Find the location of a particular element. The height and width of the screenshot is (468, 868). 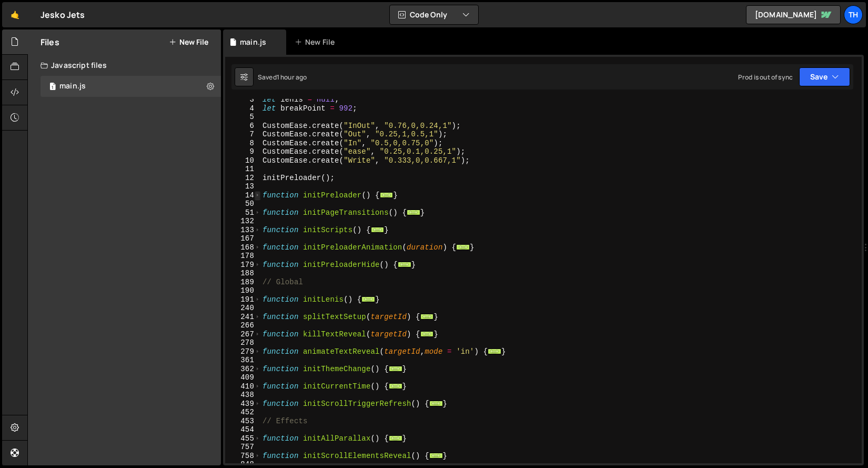

button: New File is located at coordinates (188, 42).